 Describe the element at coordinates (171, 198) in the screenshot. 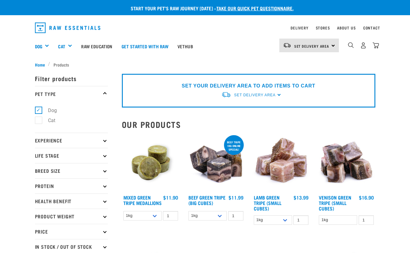

I see `div: $11.90` at that location.